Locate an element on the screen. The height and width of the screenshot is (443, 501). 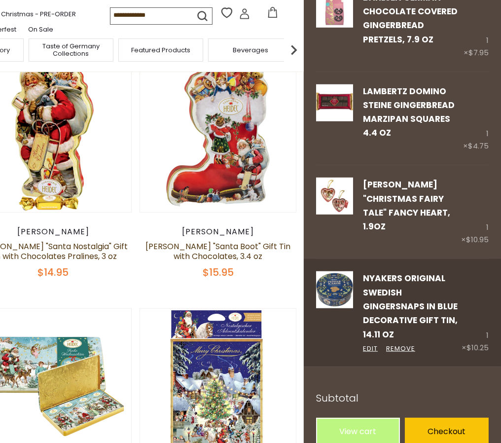
img: Nyakers Original Swedish Gingersnaps in Blue Decorative Gift Tin, 14.11 oz is located at coordinates (334, 290).